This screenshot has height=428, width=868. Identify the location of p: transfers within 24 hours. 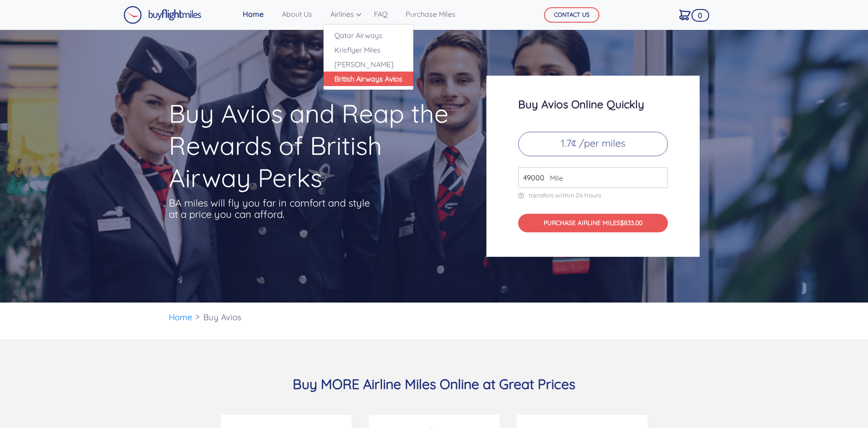
(592, 195).